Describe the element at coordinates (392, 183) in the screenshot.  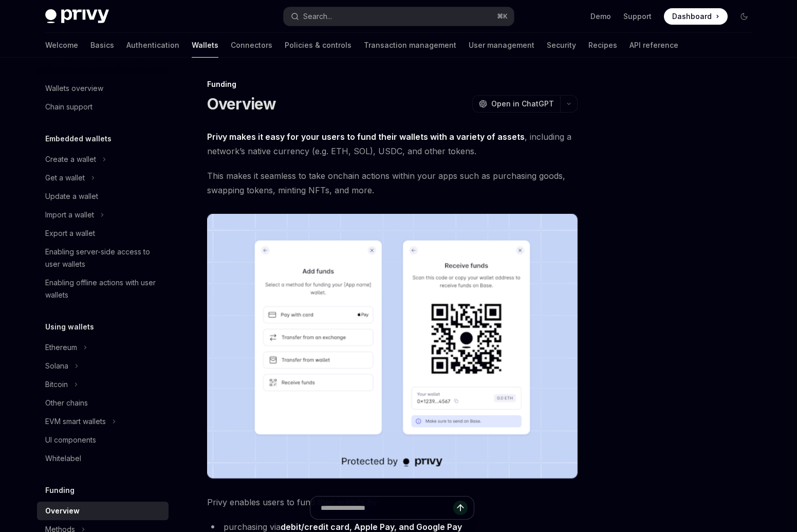
I see `span: This makes it seamless to take onchain actions within your apps such as purchasing goods, swappin...` at that location.